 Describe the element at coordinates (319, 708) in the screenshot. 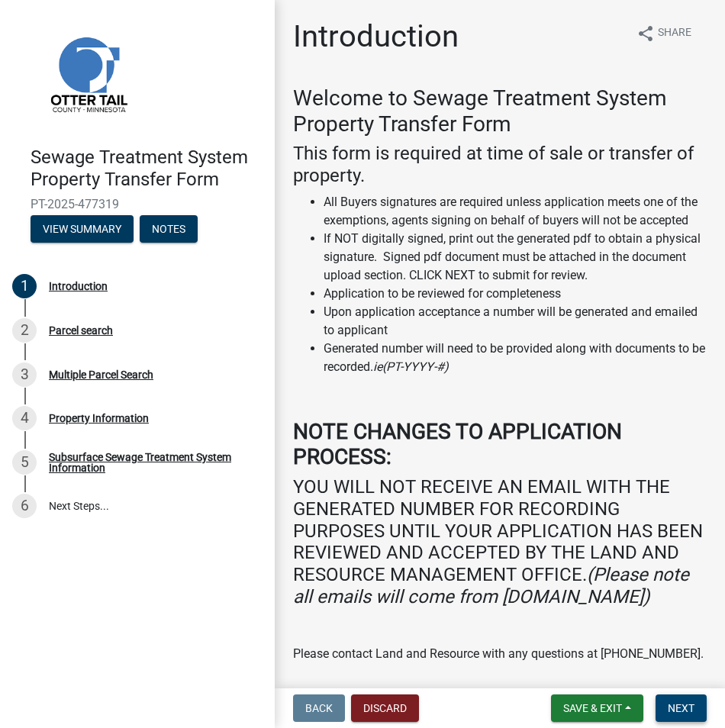

I see `span: Back` at that location.